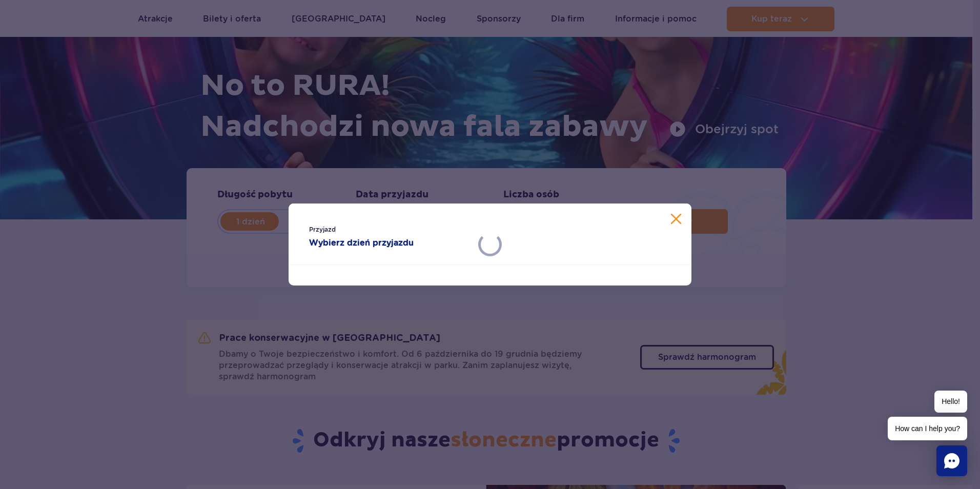  I want to click on span: Przyjazd, so click(389, 230).